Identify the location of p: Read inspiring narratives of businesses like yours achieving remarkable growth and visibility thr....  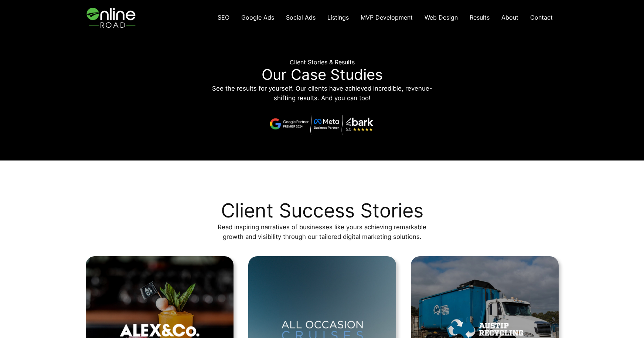
(322, 232).